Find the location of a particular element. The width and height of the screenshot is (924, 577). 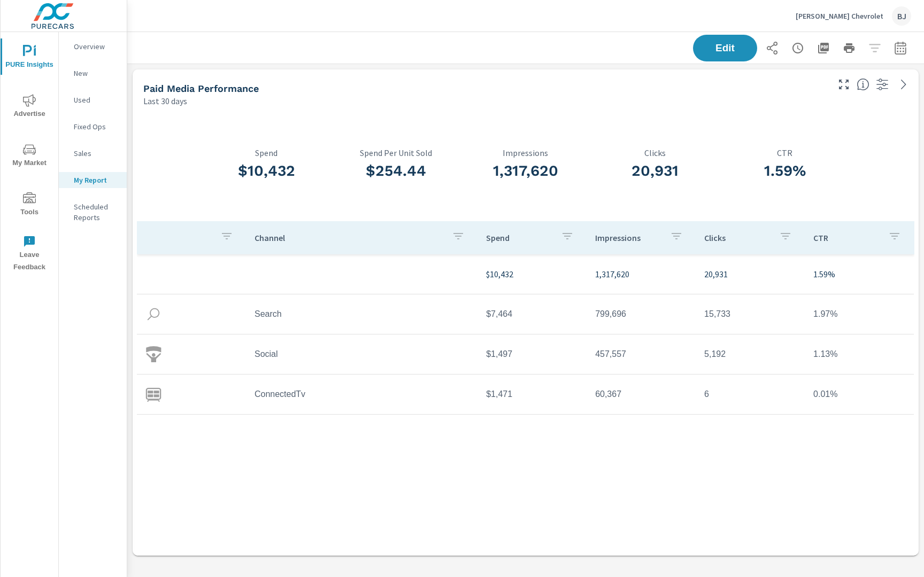

td: $1,497 is located at coordinates (532, 354).